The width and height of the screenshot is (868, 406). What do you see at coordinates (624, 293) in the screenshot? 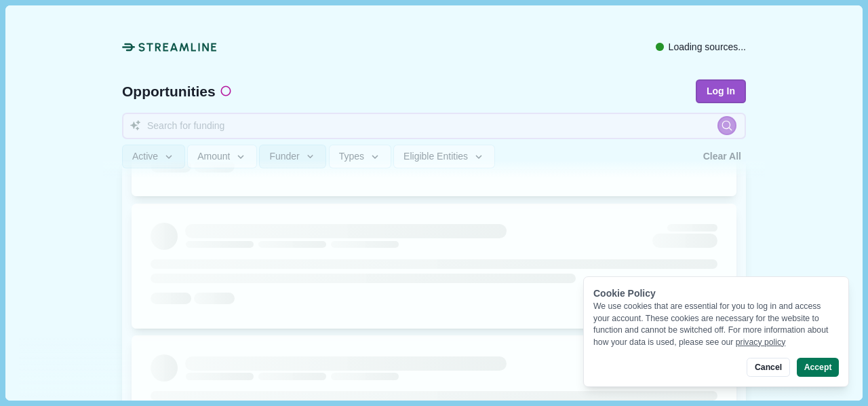
I see `span: Cookie Policy` at bounding box center [624, 293].